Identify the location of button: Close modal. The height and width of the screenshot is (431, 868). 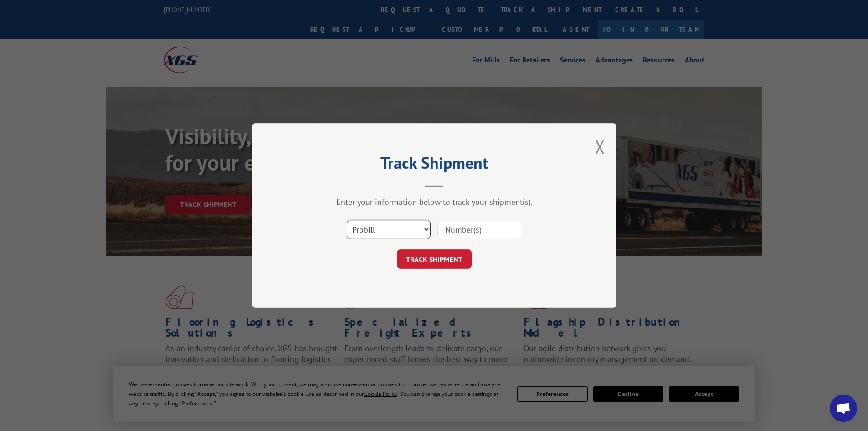
(600, 147).